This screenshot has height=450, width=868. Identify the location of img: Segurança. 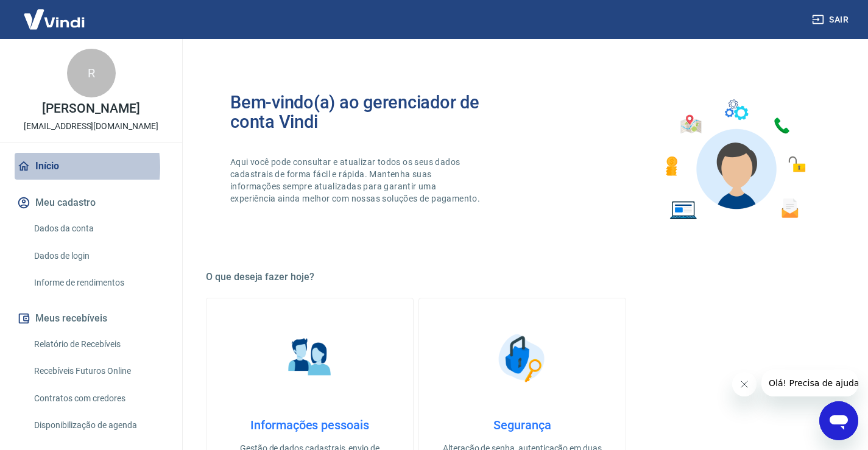
(522, 358).